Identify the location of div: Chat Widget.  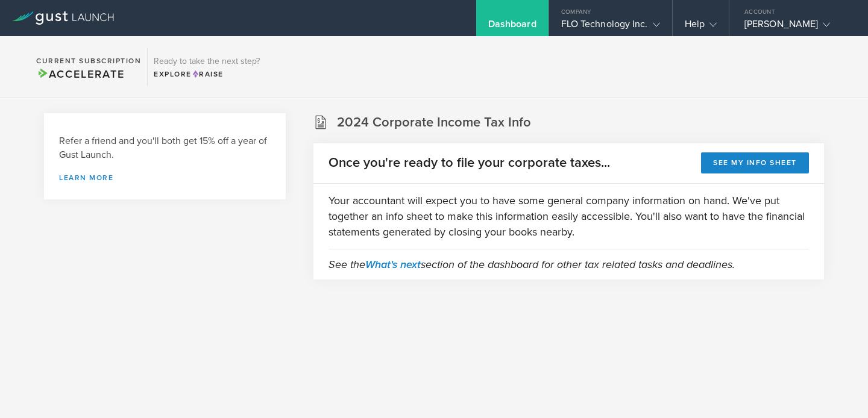
(838, 389).